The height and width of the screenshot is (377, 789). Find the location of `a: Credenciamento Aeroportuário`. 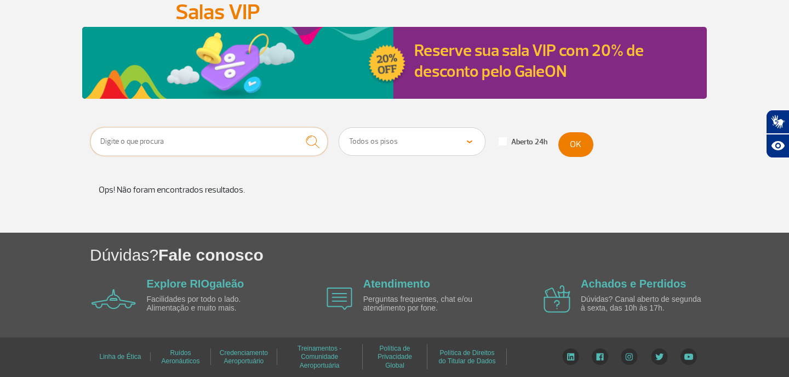

a: Credenciamento Aeroportuário is located at coordinates (244, 356).